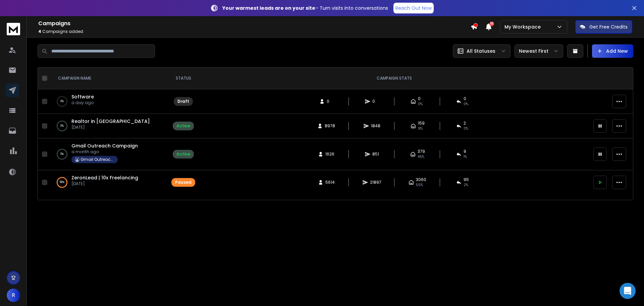 This screenshot has height=306, width=644. Describe the element at coordinates (109, 101) in the screenshot. I see `td: 0%Softwarea day ago` at that location.